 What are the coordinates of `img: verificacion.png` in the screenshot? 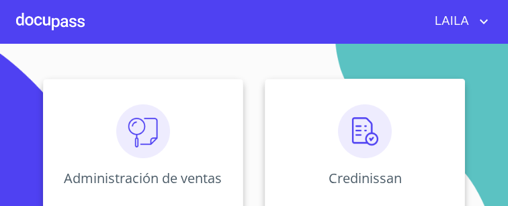 It's located at (365, 131).